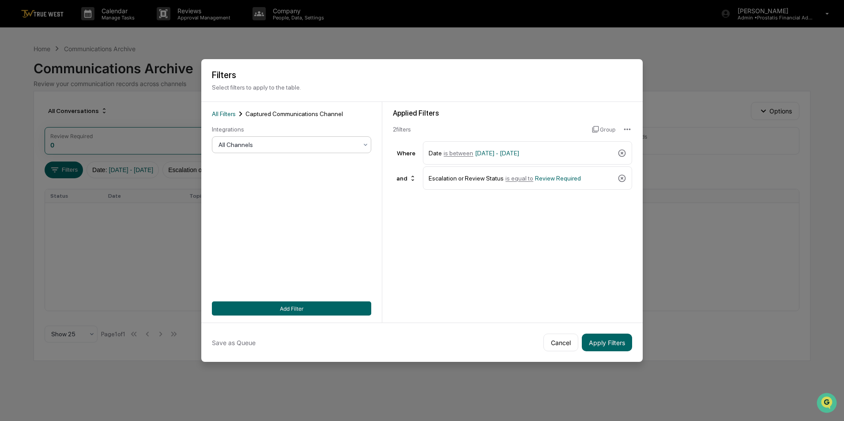 The height and width of the screenshot is (421, 844). I want to click on div: Date, so click(521, 153).